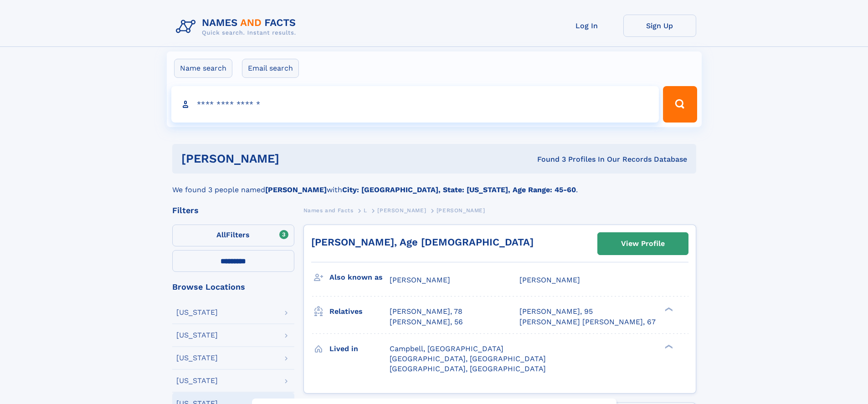 This screenshot has width=868, height=404. What do you see at coordinates (233, 210) in the screenshot?
I see `div: Filters` at bounding box center [233, 210].